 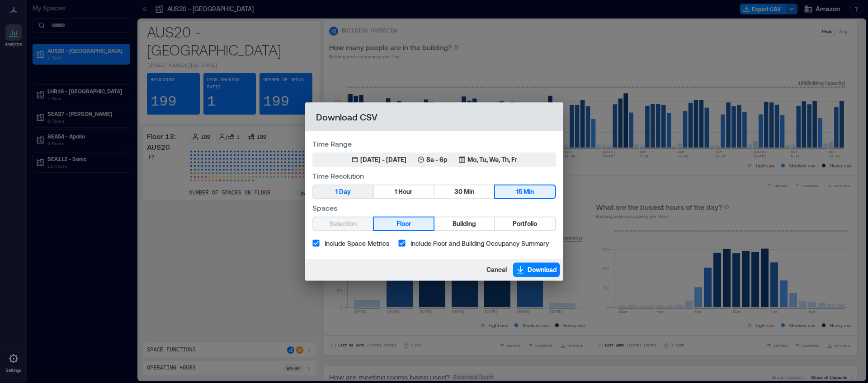 What do you see at coordinates (525, 224) in the screenshot?
I see `button: Portfolio` at bounding box center [525, 224].